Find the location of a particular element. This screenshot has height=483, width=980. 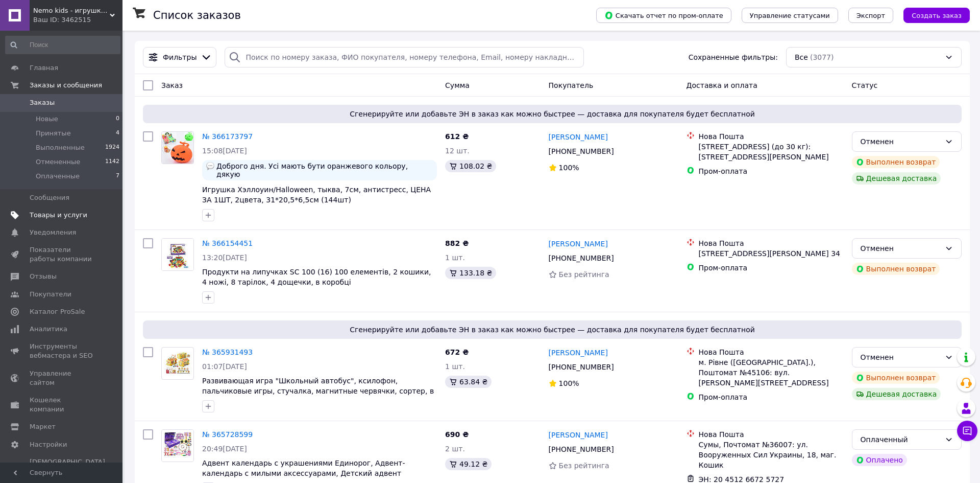

span: Создать заказ is located at coordinates (936, 16).